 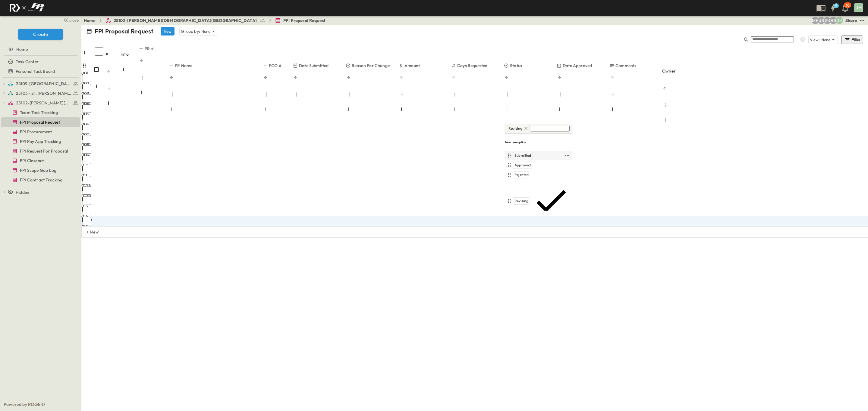 What do you see at coordinates (41, 123) in the screenshot?
I see `div: FPI Proposal Requesttest` at bounding box center [41, 123].